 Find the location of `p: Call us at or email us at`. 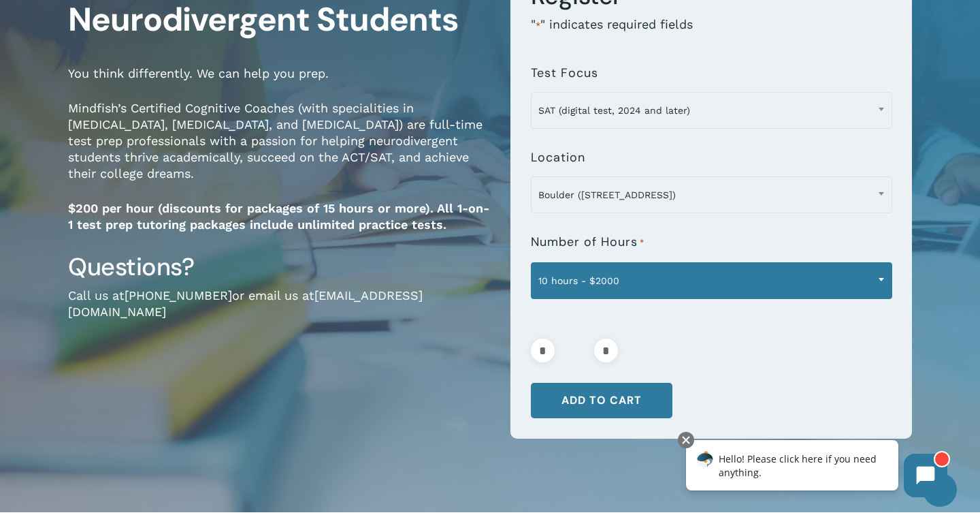

p: Call us at or email us at is located at coordinates (279, 313).